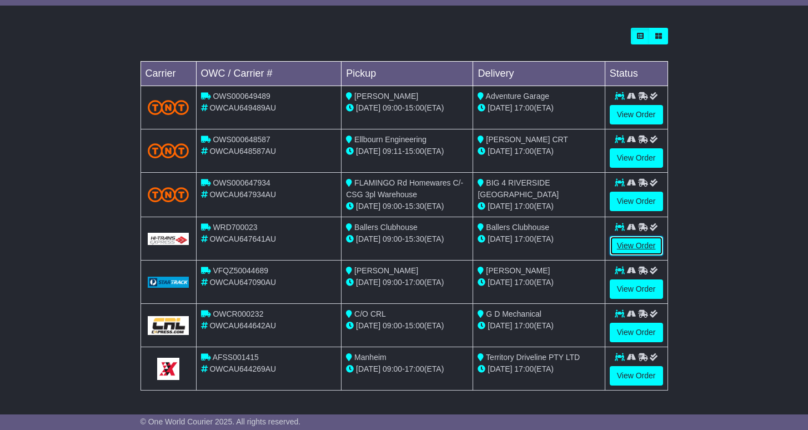 The image size is (808, 430). Describe the element at coordinates (243, 151) in the screenshot. I see `span: OWCAU648587AU` at that location.